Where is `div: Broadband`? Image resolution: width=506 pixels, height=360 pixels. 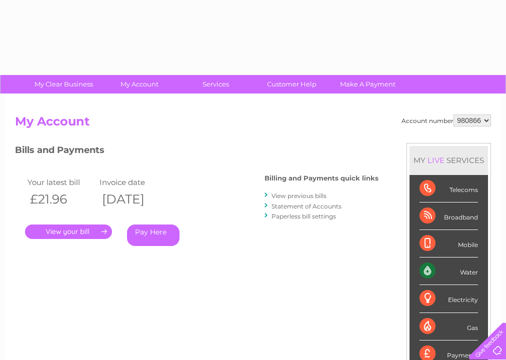 div: Broadband is located at coordinates (448, 216).